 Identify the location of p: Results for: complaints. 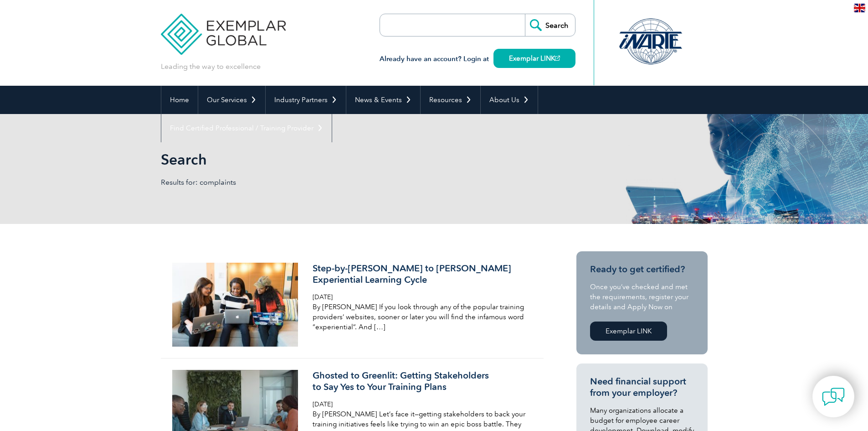
(298, 182).